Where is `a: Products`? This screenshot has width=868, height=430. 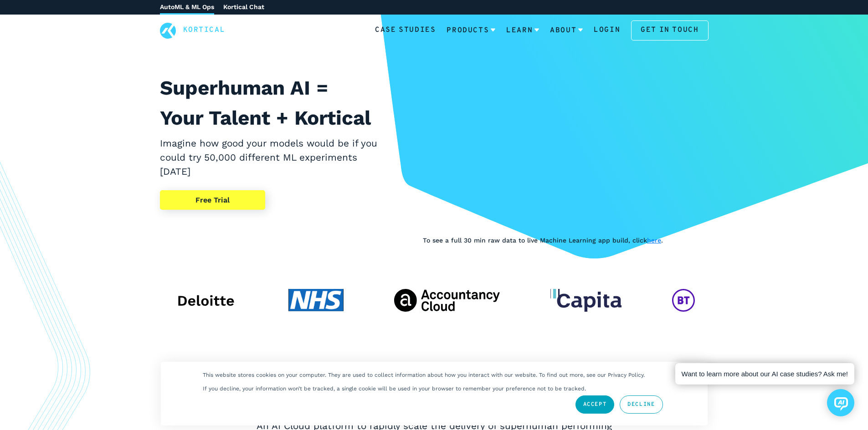
a: Products is located at coordinates (470, 31).